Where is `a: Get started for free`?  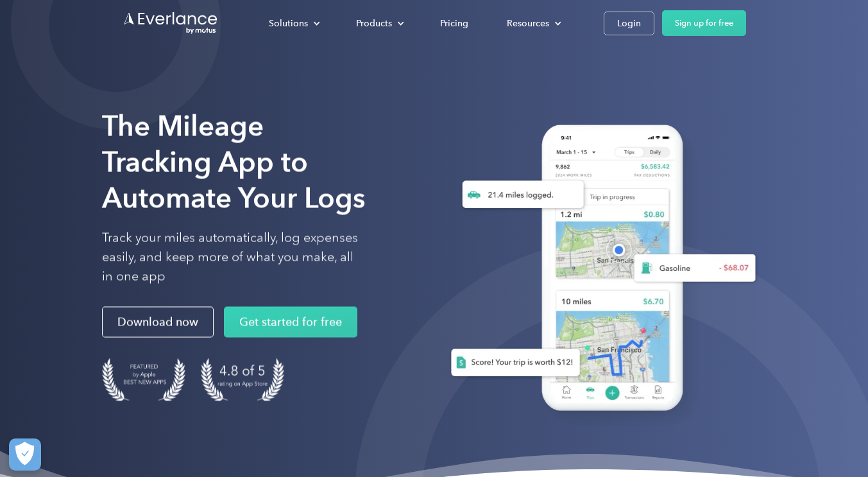 a: Get started for free is located at coordinates (291, 322).